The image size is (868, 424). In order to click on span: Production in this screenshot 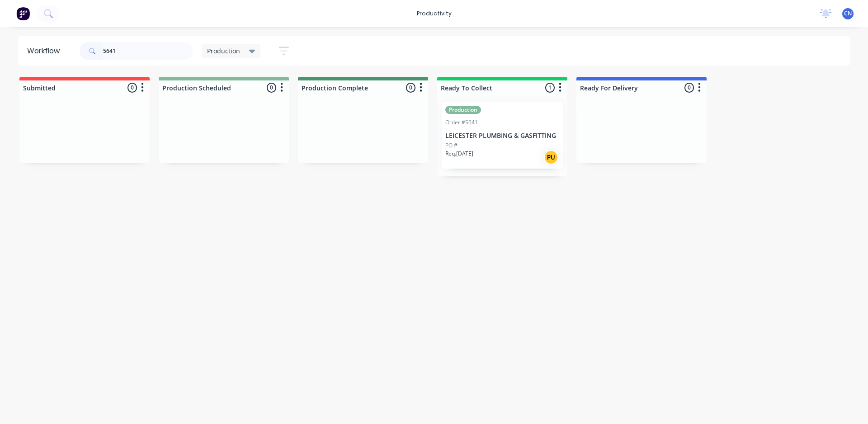, I will do `click(223, 51)`.